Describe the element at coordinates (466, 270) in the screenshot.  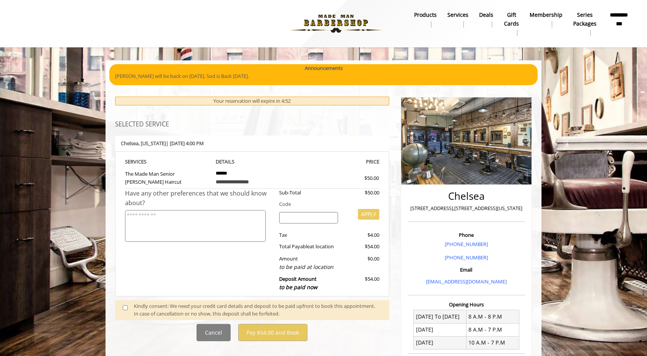
I see `h3: Email` at that location.